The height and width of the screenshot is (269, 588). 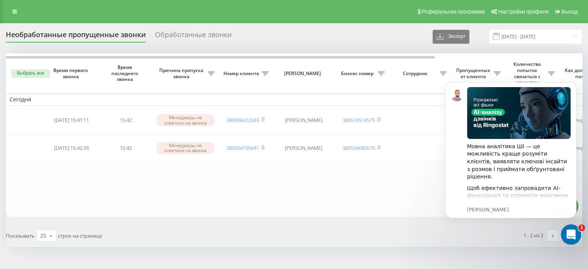 What do you see at coordinates (77, 53) in the screenshot?
I see `strong: Submitted` at bounding box center [77, 53].